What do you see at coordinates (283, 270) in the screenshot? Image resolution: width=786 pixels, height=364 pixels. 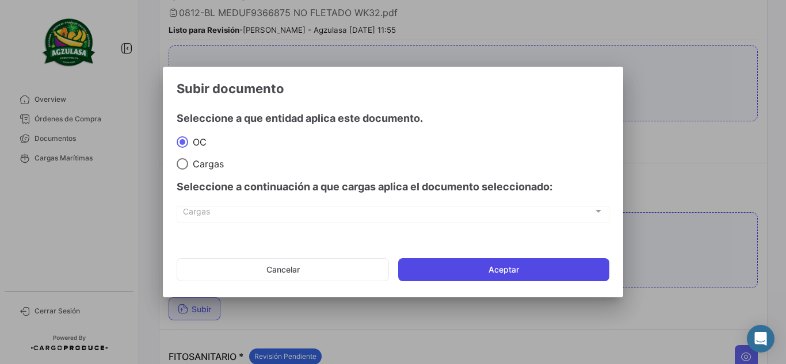 I see `button: Cancelar` at bounding box center [283, 270].